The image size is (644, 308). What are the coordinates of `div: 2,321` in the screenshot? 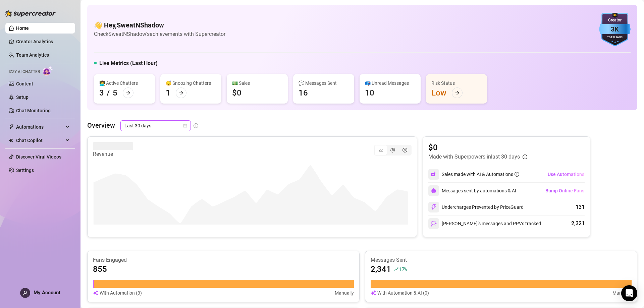 It's located at (578, 224).